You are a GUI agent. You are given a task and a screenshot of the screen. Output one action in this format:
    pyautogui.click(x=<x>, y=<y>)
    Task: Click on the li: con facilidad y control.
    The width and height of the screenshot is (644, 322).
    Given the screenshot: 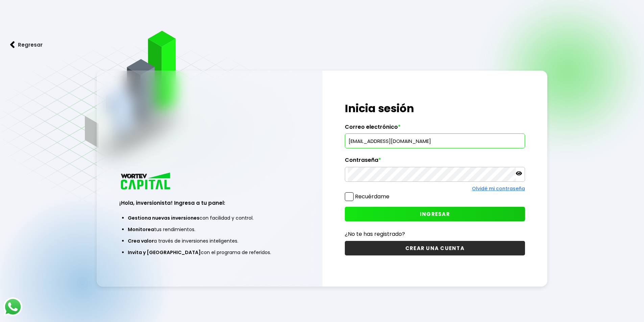 What is the action you would take?
    pyautogui.click(x=210, y=218)
    